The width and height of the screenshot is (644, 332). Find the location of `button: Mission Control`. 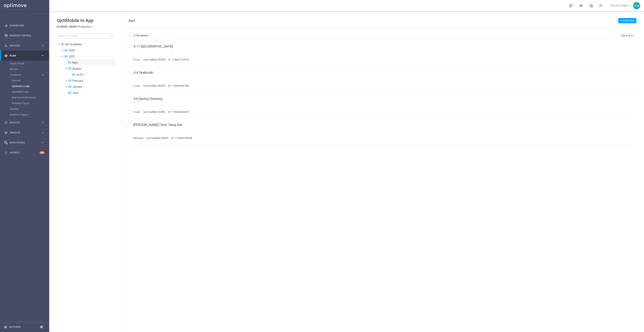

button: Mission Control is located at coordinates (25, 36).